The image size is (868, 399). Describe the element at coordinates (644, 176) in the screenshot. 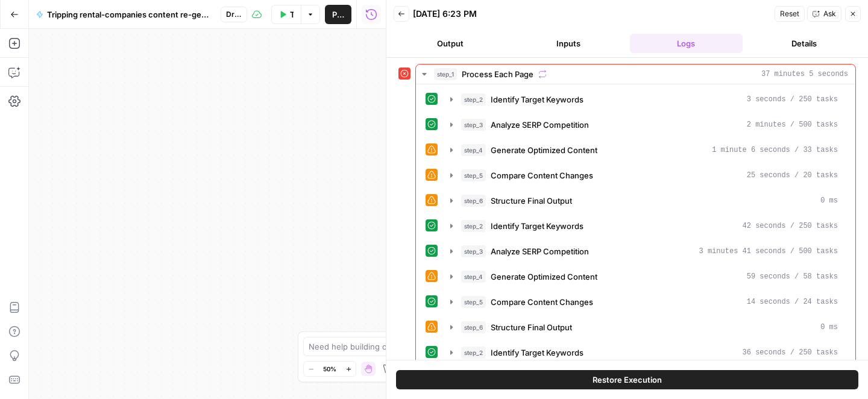

I see `button: 25 seconds / 20 tasks` at that location.